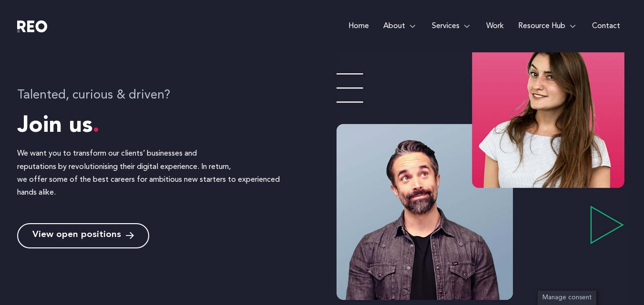  What do you see at coordinates (159, 173) in the screenshot?
I see `p: We want you to transform our clients’ businesses and reputations by revolutionising their digital...` at bounding box center [159, 173].